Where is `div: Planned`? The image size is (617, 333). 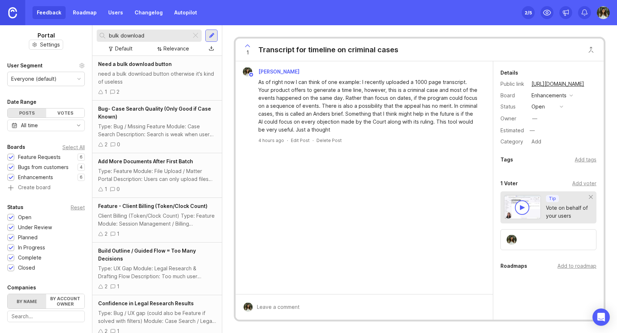 div: Planned is located at coordinates (28, 238).